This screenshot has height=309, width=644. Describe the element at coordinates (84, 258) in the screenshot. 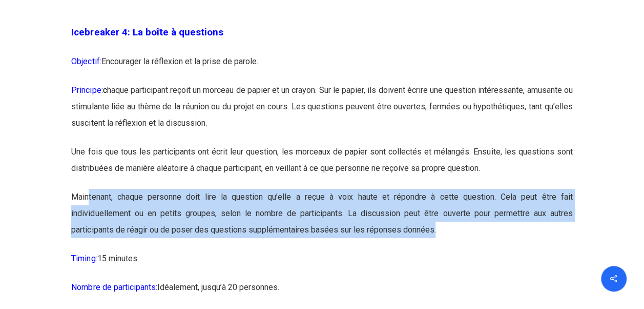

I see `span: Timing:` at that location.